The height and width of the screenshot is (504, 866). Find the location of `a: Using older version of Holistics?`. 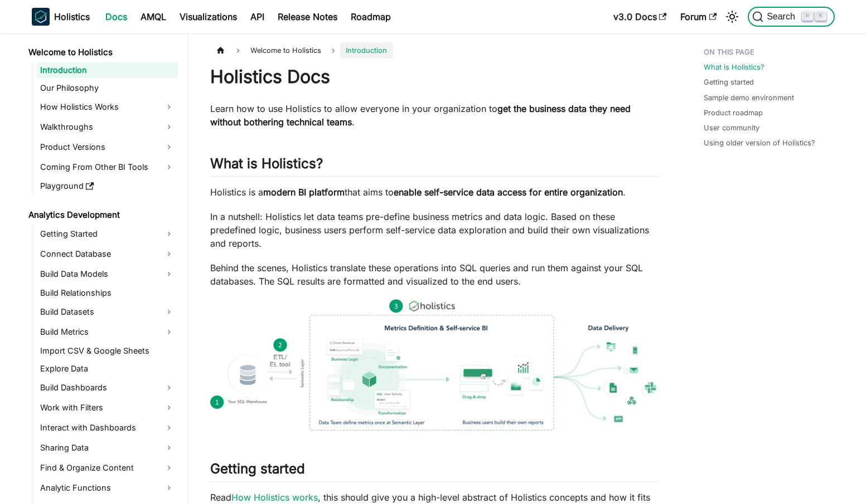

a: Using older version of Holistics? is located at coordinates (759, 142).